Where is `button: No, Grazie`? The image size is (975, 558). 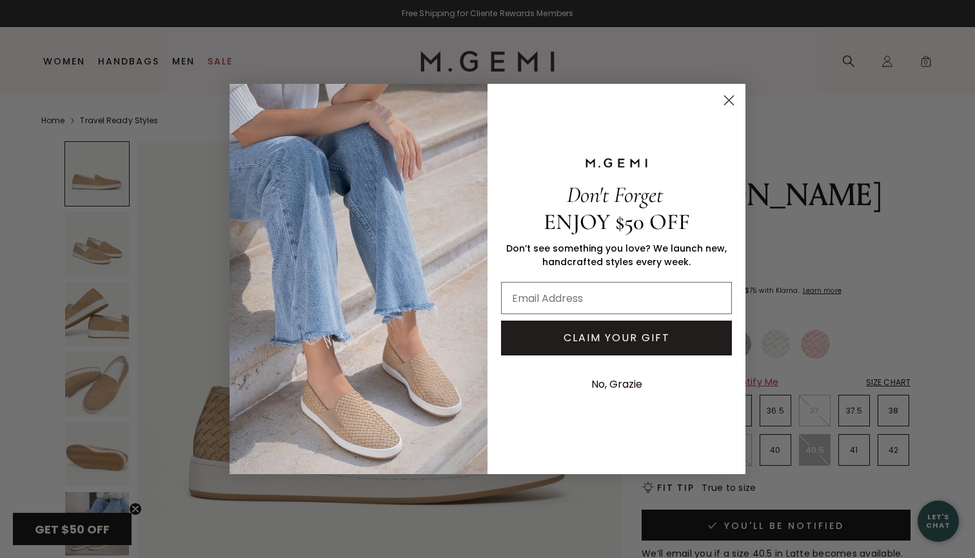
button: No, Grazie is located at coordinates (616, 384).